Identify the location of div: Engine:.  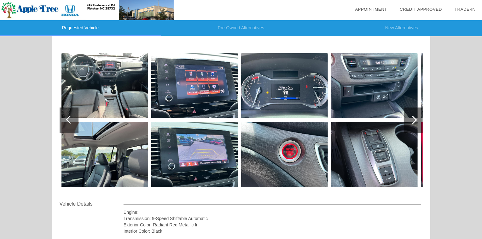
(272, 212).